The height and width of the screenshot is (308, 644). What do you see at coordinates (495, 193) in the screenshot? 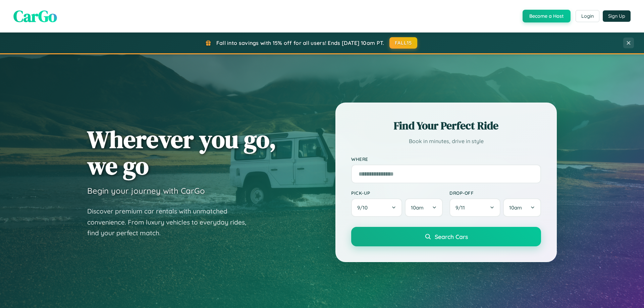
I see `label: Drop-off` at bounding box center [495, 193].